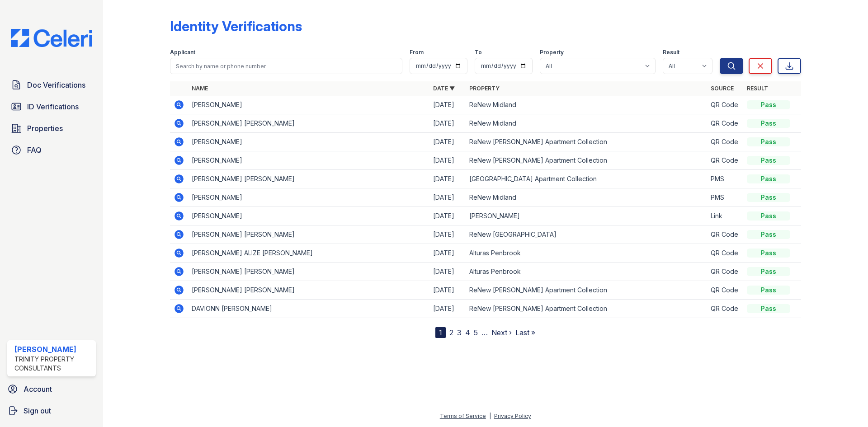 The width and height of the screenshot is (868, 427). What do you see at coordinates (236, 26) in the screenshot?
I see `div: Identity Verifications` at bounding box center [236, 26].